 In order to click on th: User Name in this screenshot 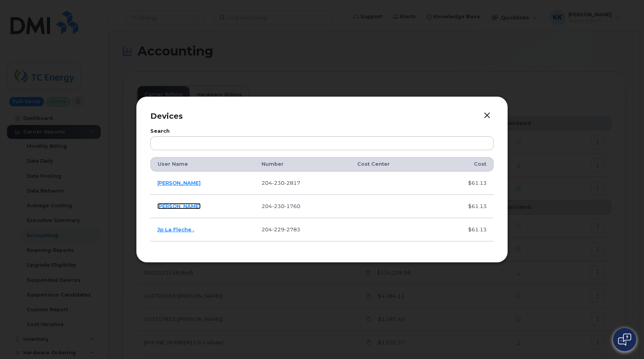, I will do `click(203, 164)`.